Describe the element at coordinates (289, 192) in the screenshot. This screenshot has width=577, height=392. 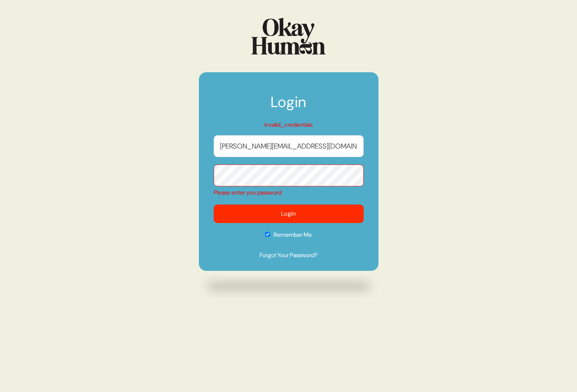
I see `div: Please enter you password` at that location.